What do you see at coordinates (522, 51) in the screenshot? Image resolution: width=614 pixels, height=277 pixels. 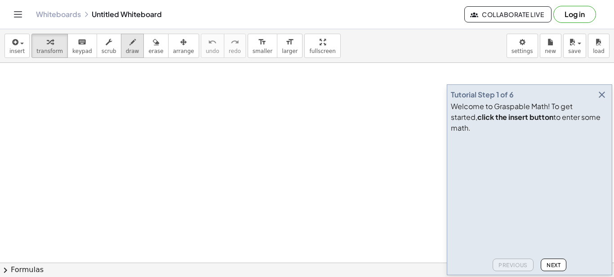 I see `span: settings` at bounding box center [522, 51].